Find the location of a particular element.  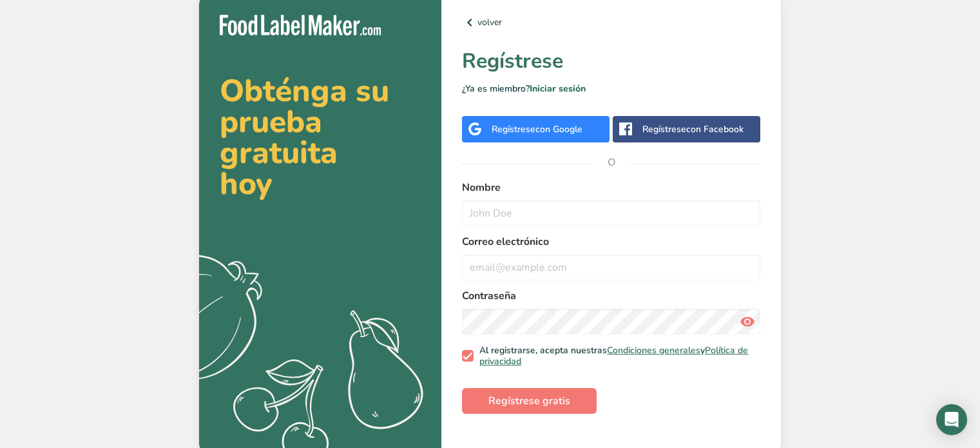

div: Open Intercom Messenger is located at coordinates (951, 419).